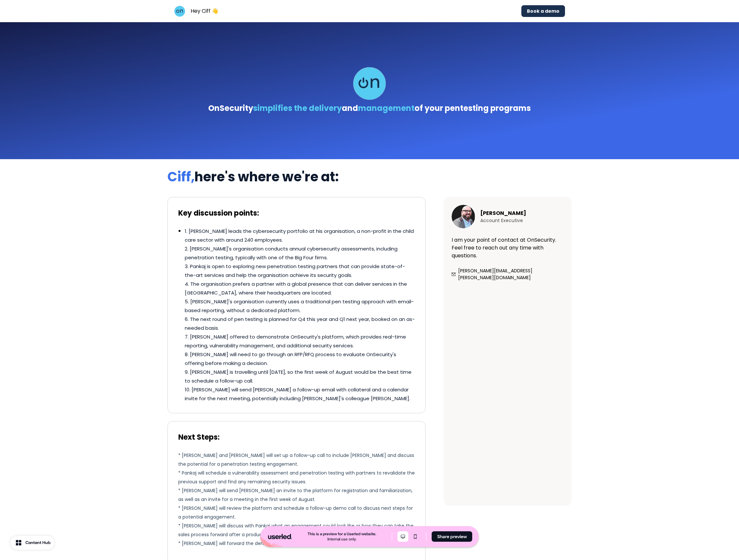  What do you see at coordinates (350, 108) in the screenshot?
I see `span: and` at bounding box center [350, 108].